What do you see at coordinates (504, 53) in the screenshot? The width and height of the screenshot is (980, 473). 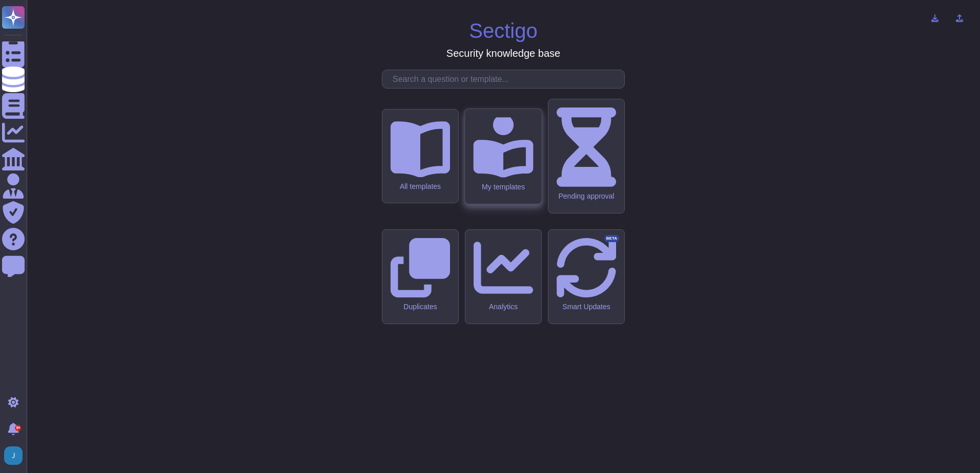 I see `h3: Security knowledge base` at bounding box center [504, 53].